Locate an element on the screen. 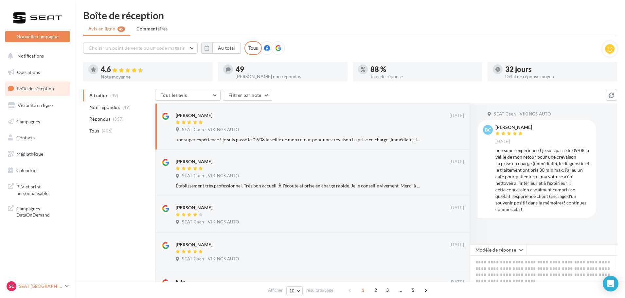 The height and width of the screenshot is (298, 625). span: (406) is located at coordinates (107, 131).